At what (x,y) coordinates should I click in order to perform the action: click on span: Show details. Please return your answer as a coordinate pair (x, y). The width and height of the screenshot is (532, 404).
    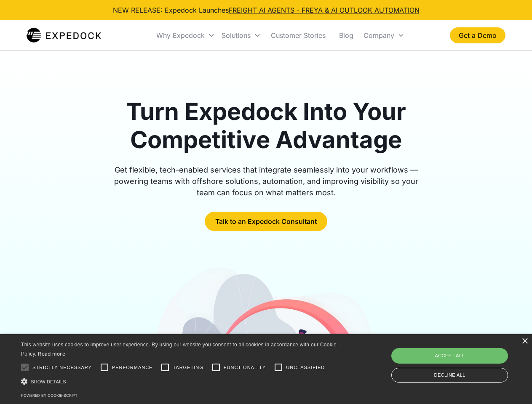
    Looking at the image, I should click on (48, 382).